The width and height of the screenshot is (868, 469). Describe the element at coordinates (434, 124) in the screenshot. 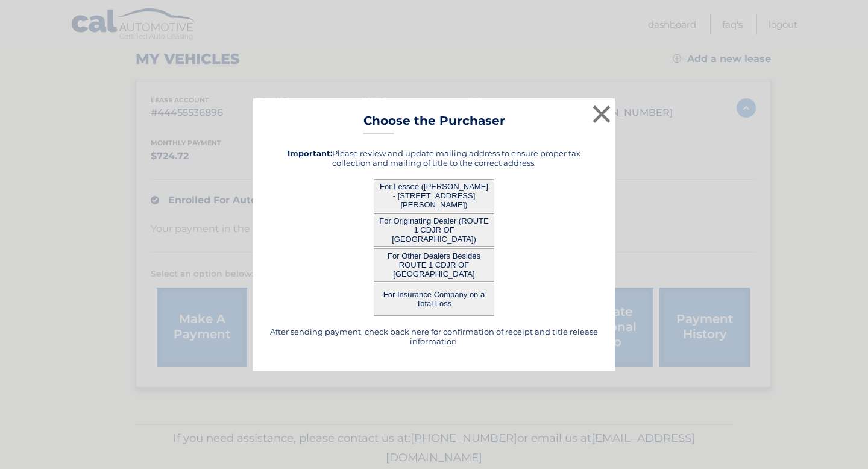

I see `h3: Choose the Purchaser` at that location.